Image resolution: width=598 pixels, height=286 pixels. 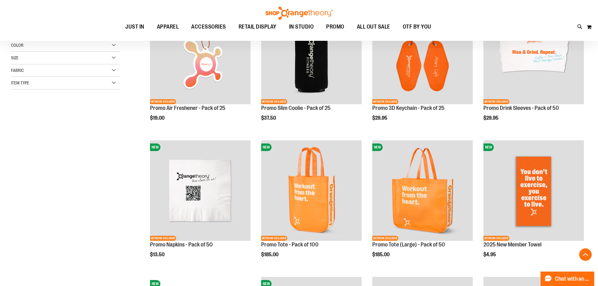 What do you see at coordinates (269, 118) in the screenshot?
I see `span: $37.50` at bounding box center [269, 118].